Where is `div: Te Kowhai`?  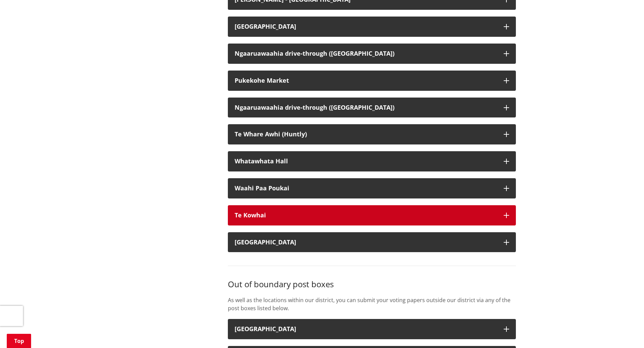
div: Te Kowhai is located at coordinates (366, 215).